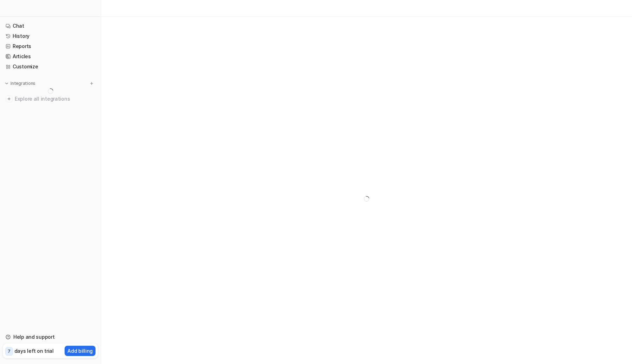 This screenshot has height=364, width=632. I want to click on p: Integrations, so click(23, 83).